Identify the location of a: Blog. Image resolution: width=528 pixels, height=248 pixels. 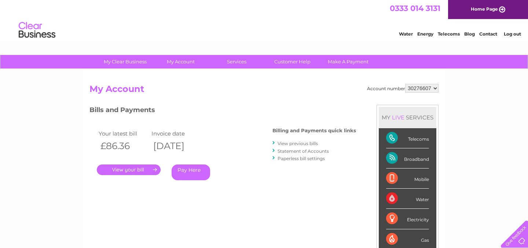
(469, 34).